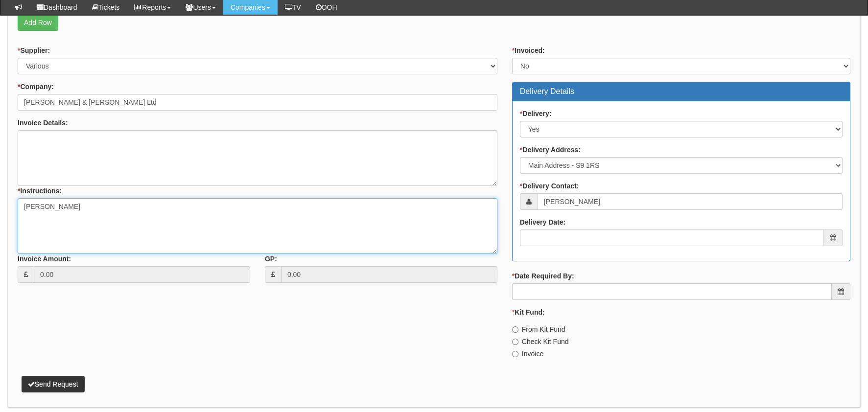 The image size is (868, 412). Describe the element at coordinates (515, 354) in the screenshot. I see `input: Invoice` at that location.